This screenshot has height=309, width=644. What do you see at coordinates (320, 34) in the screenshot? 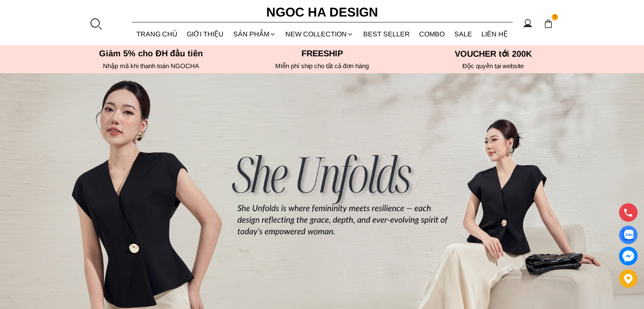
I see `a: NEW COLLECTION` at bounding box center [320, 34].